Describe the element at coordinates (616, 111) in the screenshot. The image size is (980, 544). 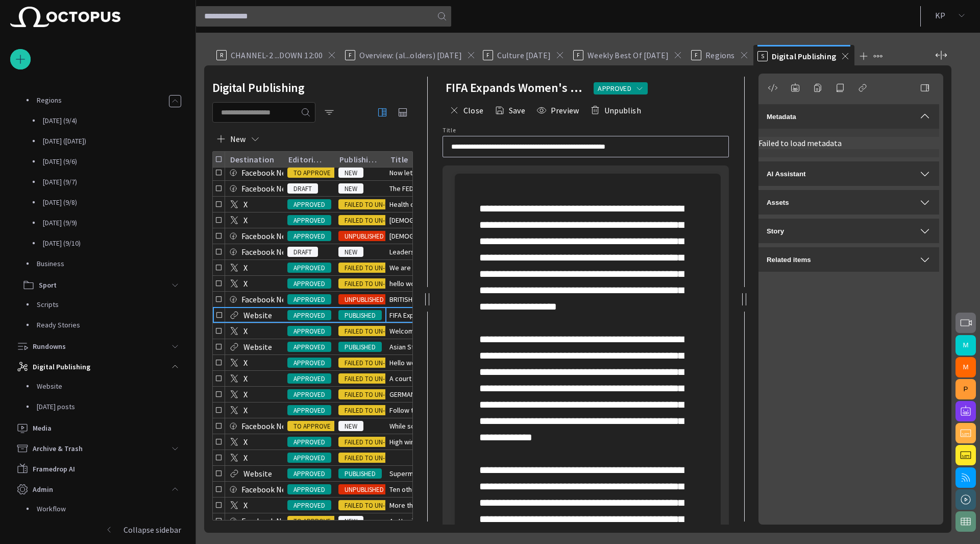
I see `button: Unpublish` at that location.